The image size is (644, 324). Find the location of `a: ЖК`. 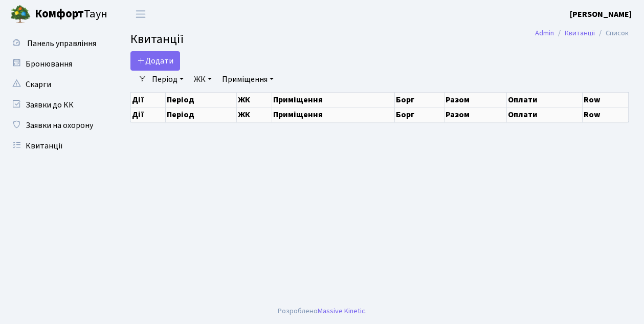

a: ЖК is located at coordinates (202, 79).